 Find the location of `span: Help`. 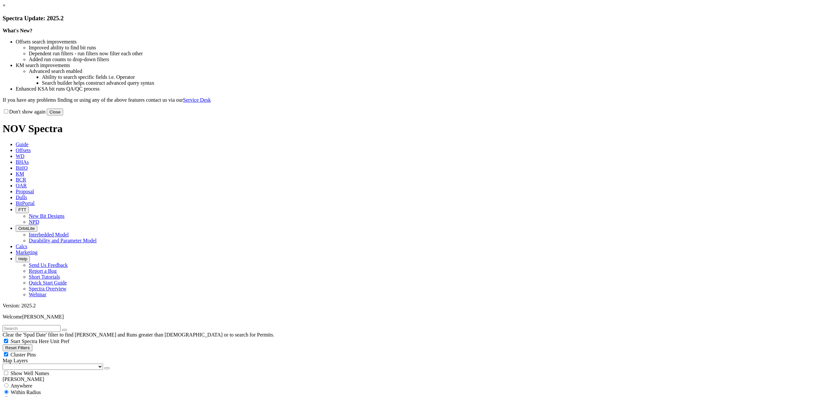

span: Help is located at coordinates (23, 259).